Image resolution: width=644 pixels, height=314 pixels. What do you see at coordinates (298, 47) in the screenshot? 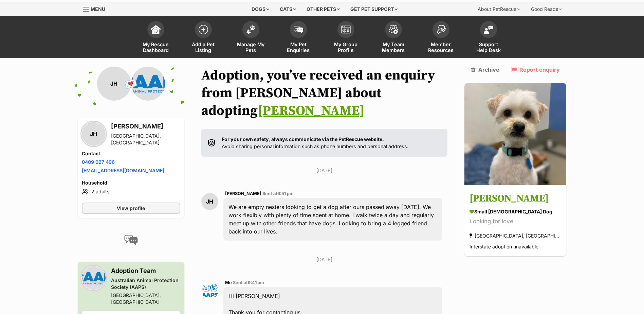
I see `span: My Pet Enquiries` at bounding box center [298, 47].